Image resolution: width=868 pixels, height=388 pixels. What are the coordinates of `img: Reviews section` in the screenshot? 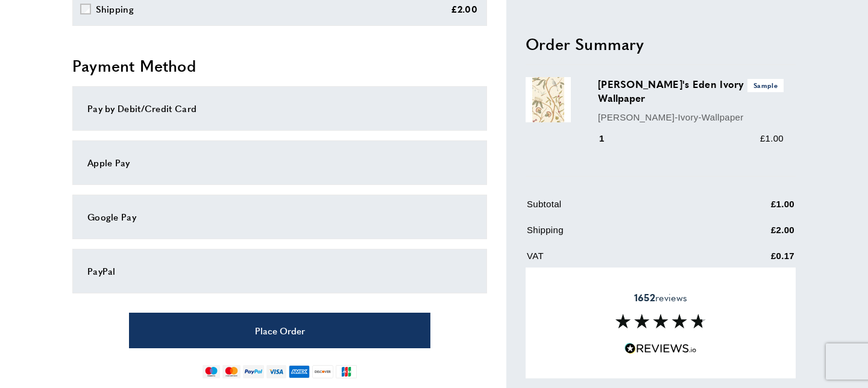 It's located at (660, 321).